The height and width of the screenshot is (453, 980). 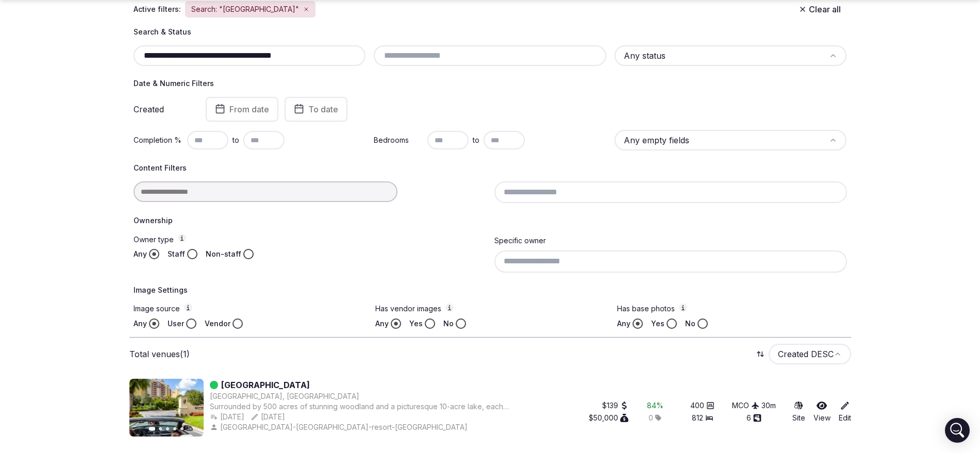 I want to click on h4: Search & Status, so click(x=490, y=32).